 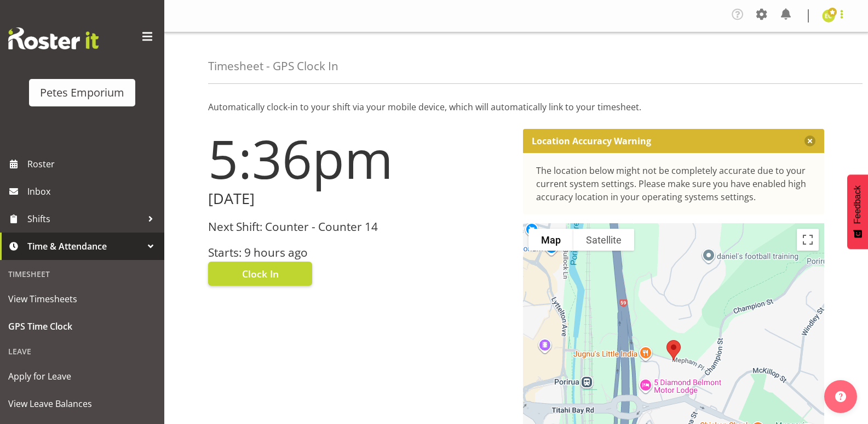 What do you see at coordinates (841, 396) in the screenshot?
I see `img: help-xxl-2.png` at bounding box center [841, 396].